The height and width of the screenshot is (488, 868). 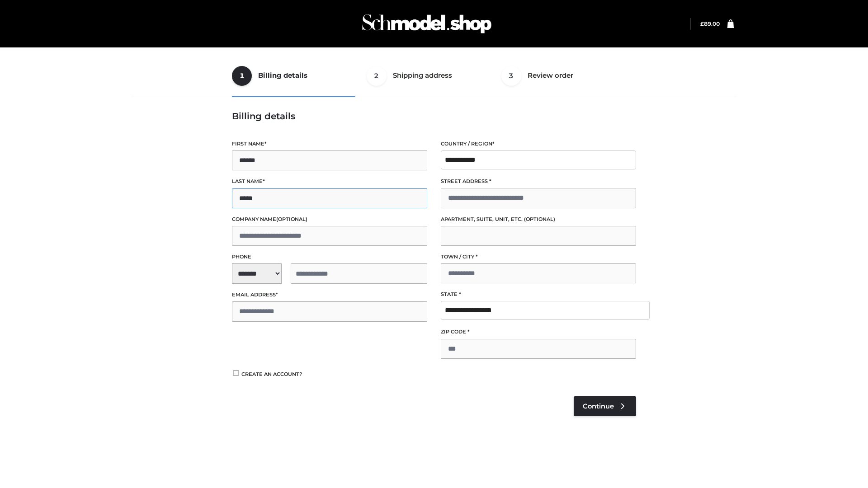 I want to click on a: Continue, so click(x=605, y=406).